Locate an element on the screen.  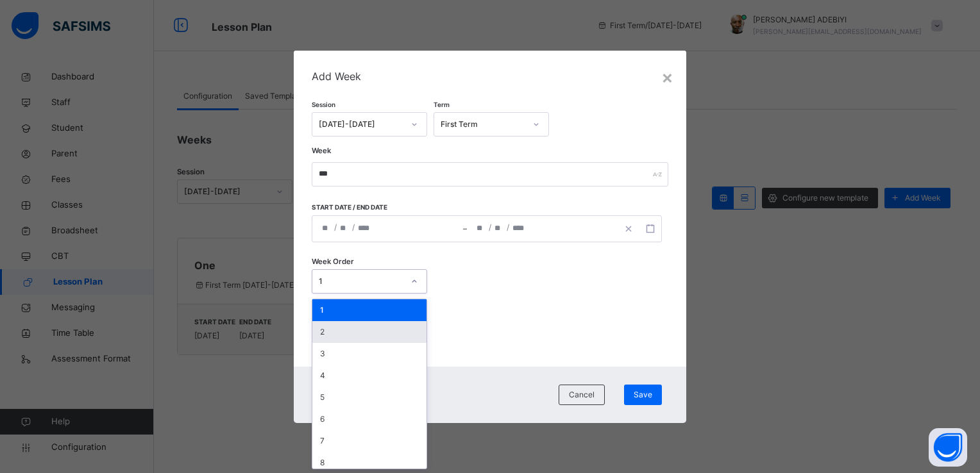
span: Term is located at coordinates (441, 105).